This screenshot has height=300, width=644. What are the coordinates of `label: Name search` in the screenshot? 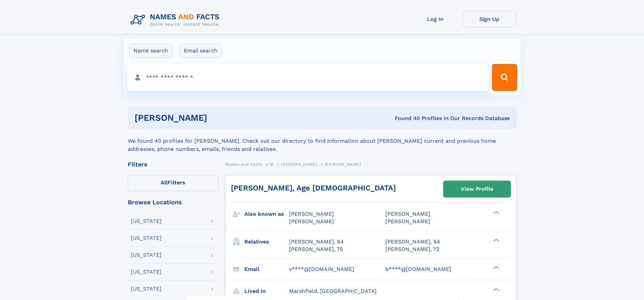 It's located at (151, 51).